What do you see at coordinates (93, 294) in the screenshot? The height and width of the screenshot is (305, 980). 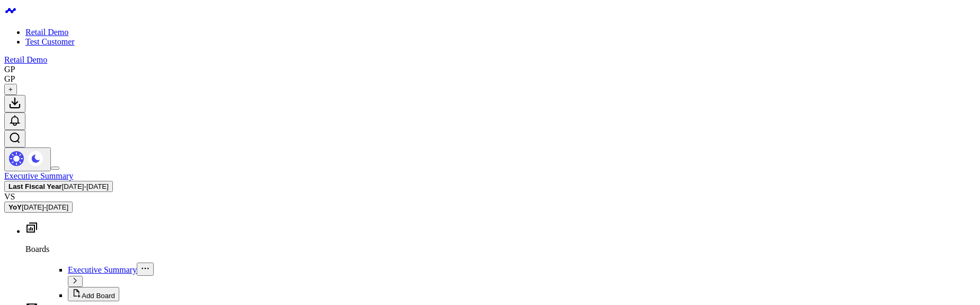 I see `button: Add Board` at bounding box center [93, 294].